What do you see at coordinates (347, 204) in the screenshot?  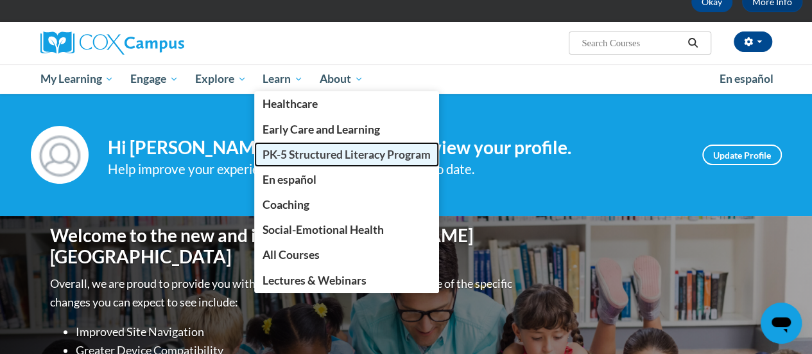 I see `a: Coaching` at bounding box center [347, 204].